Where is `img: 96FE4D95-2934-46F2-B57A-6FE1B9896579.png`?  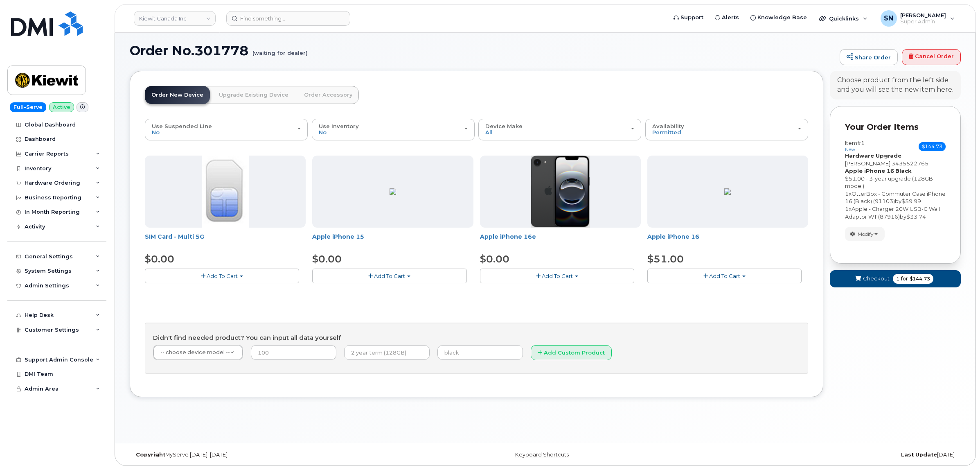
img: 96FE4D95-2934-46F2-B57A-6FE1B9896579.png is located at coordinates (393, 191).